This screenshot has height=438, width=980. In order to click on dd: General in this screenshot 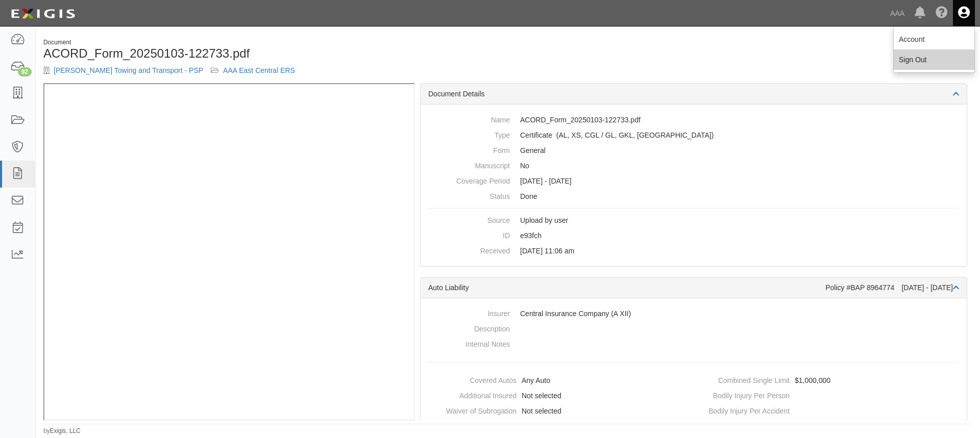, I will do `click(693, 151)`.